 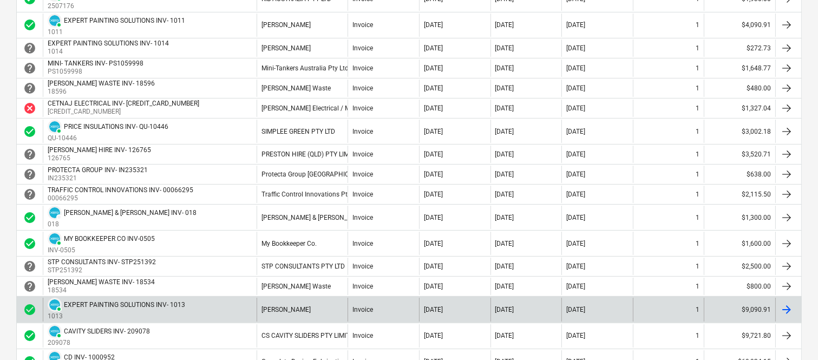 What do you see at coordinates (100, 158) in the screenshot?
I see `p: 126765` at bounding box center [100, 158].